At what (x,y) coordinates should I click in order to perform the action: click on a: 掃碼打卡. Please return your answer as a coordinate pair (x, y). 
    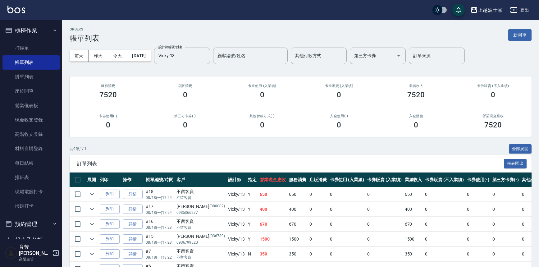
    Looking at the image, I should click on (31, 206).